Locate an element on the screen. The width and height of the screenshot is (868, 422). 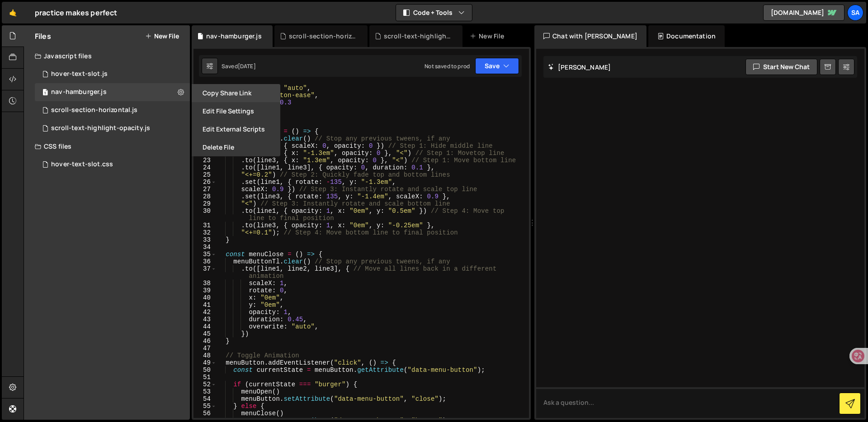
button: New File is located at coordinates (162, 36).